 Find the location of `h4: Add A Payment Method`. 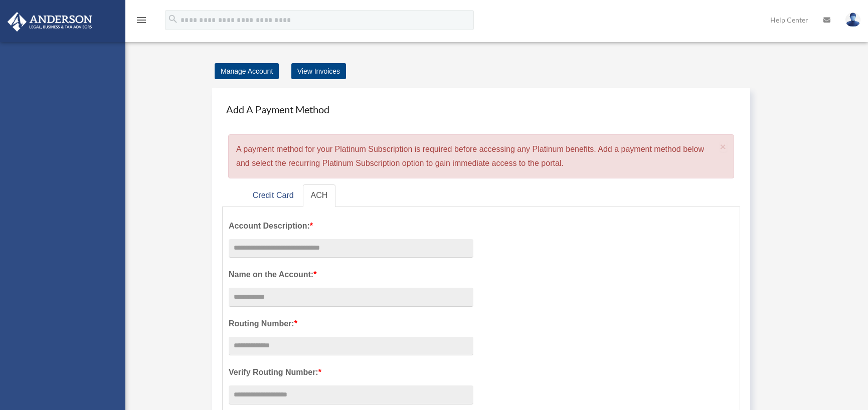

h4: Add A Payment Method is located at coordinates (480, 109).